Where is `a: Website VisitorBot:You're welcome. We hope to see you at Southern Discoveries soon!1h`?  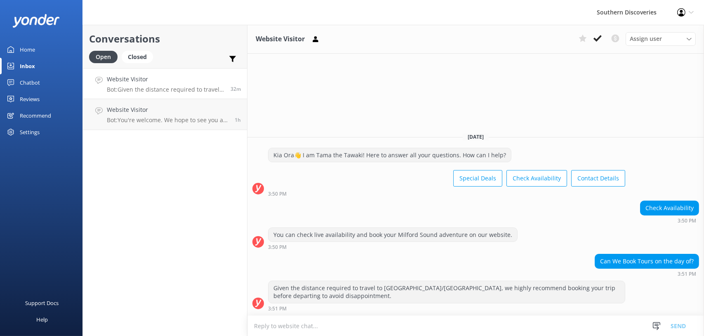
a: Website VisitorBot:You're welcome. We hope to see you at Southern Discoveries soon!1h is located at coordinates (165, 114).